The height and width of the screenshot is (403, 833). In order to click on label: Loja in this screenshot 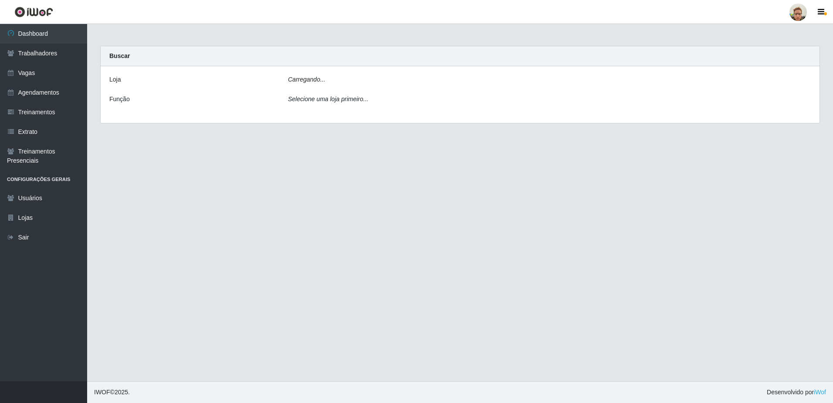, I will do `click(115, 79)`.